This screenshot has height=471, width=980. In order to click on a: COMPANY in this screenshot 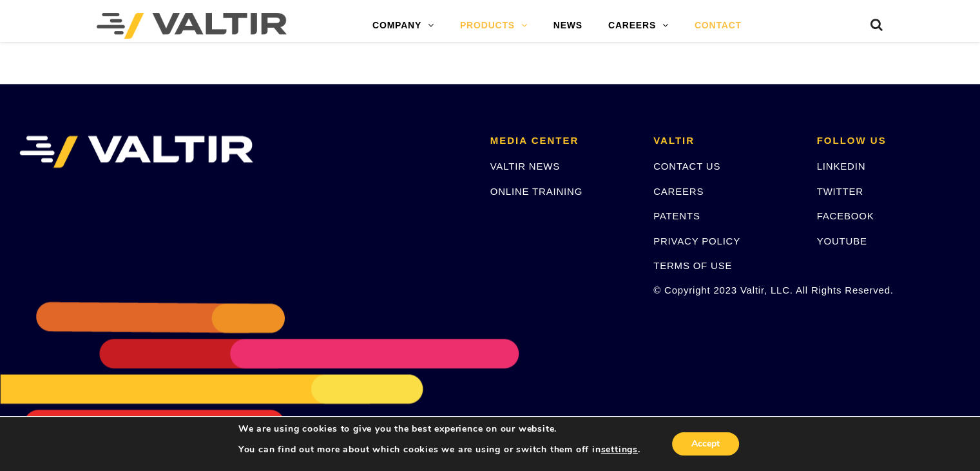, I will do `click(403, 26)`.